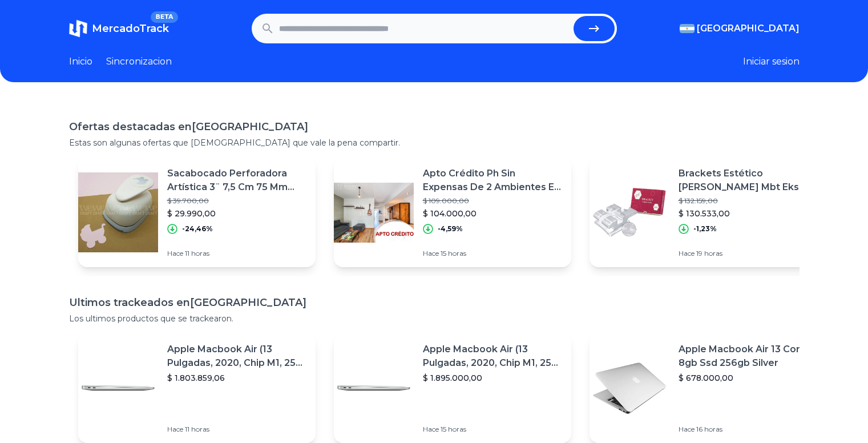 The image size is (868, 443). I want to click on a: MercadoTrackBETA, so click(119, 29).